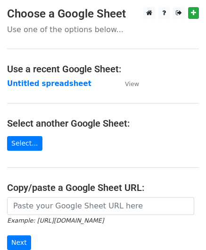  What do you see at coordinates (25, 143) in the screenshot?
I see `a: Select...` at bounding box center [25, 143].